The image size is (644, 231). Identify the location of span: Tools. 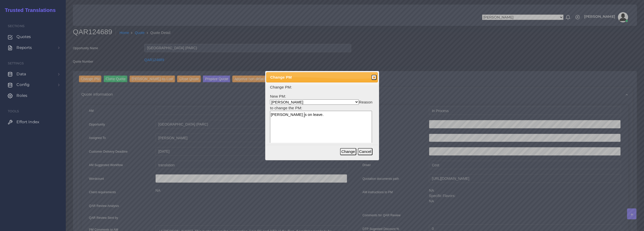
(13, 111).